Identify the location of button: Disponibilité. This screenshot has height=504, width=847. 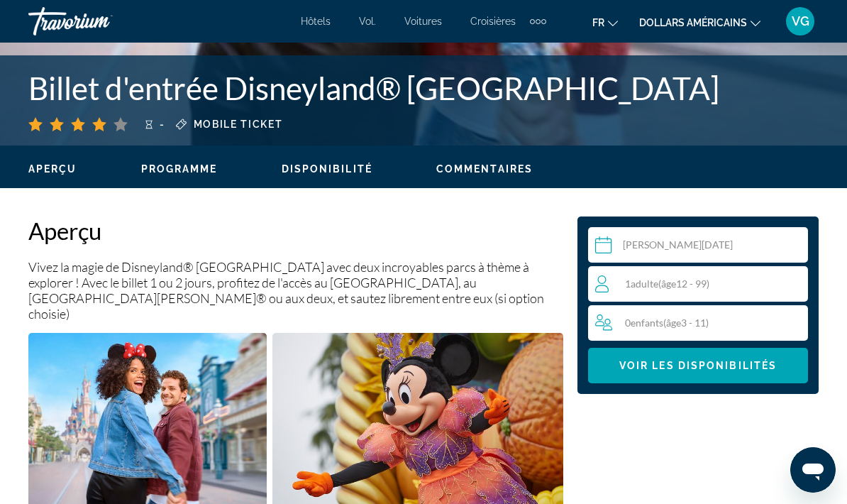
(327, 169).